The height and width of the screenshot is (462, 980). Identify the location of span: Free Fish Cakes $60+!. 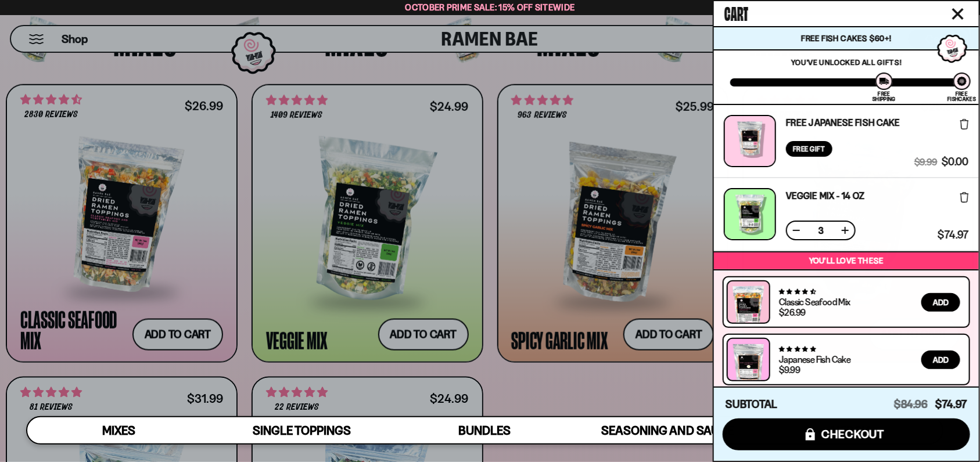
(845, 38).